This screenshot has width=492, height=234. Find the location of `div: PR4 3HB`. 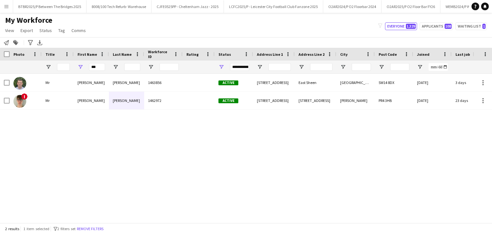

div: PR4 3HB is located at coordinates (394, 100).